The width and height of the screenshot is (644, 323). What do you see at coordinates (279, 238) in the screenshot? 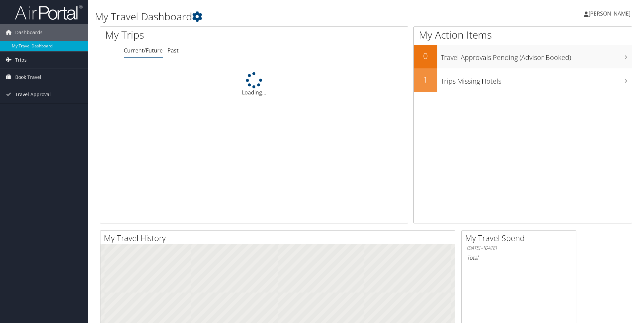
I see `h2: My Travel History` at bounding box center [279, 238].